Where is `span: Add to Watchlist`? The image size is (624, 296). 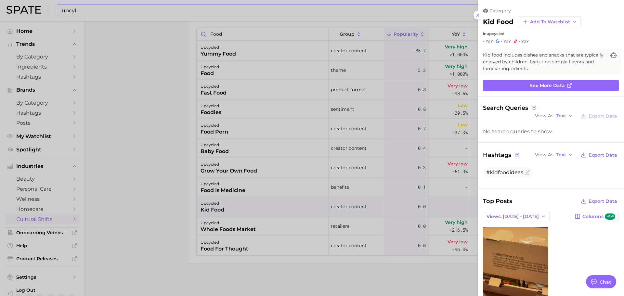
span: Add to Watchlist is located at coordinates (550, 22).